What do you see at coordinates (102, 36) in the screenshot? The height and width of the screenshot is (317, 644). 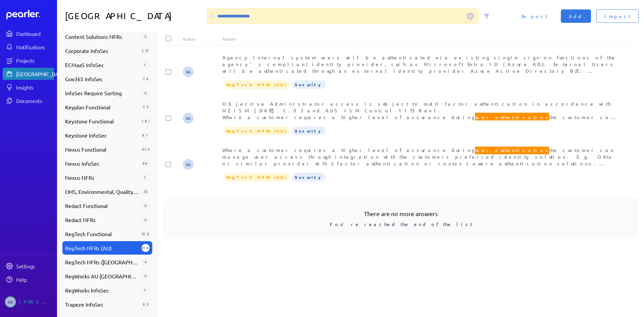 I see `span: Content Solutions NFRs` at bounding box center [102, 36].